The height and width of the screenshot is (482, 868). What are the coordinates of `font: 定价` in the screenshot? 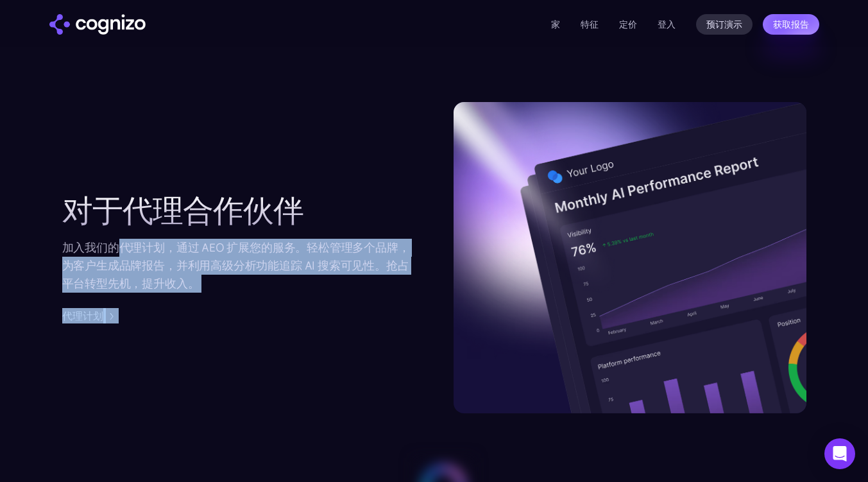 It's located at (628, 24).